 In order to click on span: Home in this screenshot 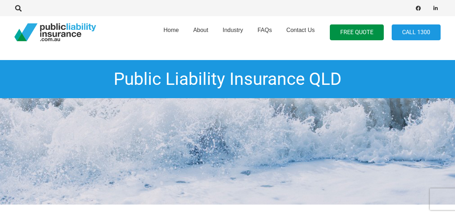, I will do `click(171, 30)`.